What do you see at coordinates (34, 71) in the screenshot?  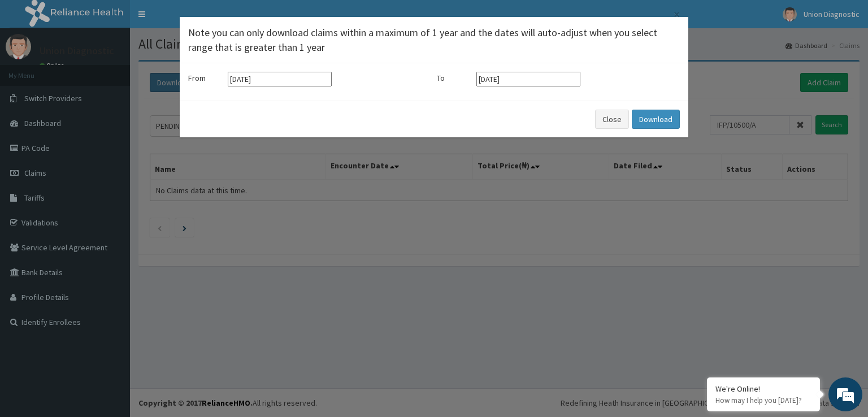 I see `img: d_794563401_company_1708531726252_794563401` at bounding box center [34, 71].